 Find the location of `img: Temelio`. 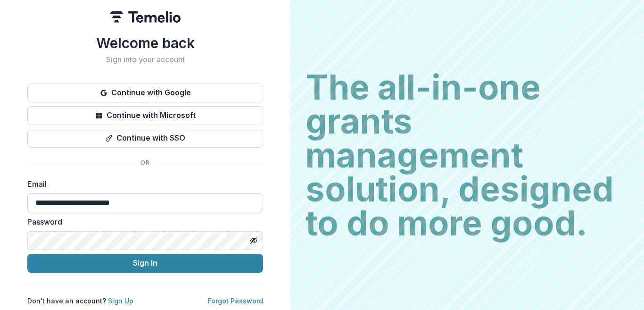

img: Temelio is located at coordinates (145, 17).